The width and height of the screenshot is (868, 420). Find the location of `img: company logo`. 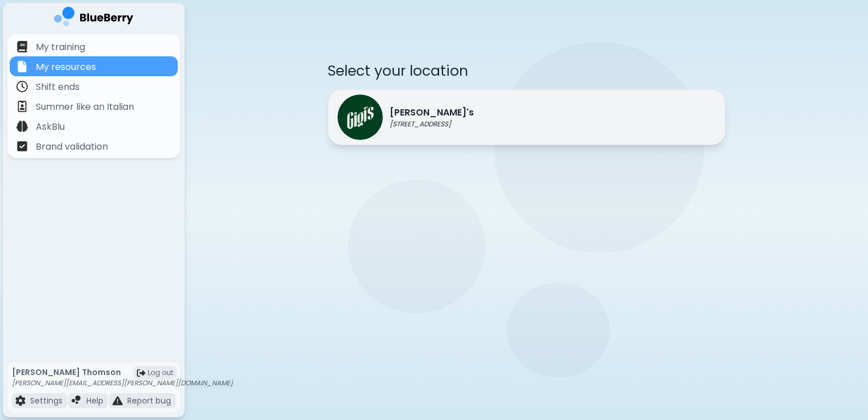

img: company logo is located at coordinates (94, 18).